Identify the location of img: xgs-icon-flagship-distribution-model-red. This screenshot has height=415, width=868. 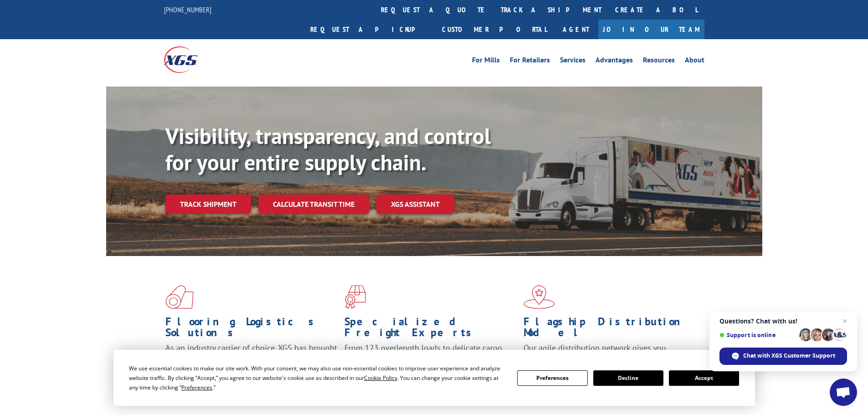
(538, 297).